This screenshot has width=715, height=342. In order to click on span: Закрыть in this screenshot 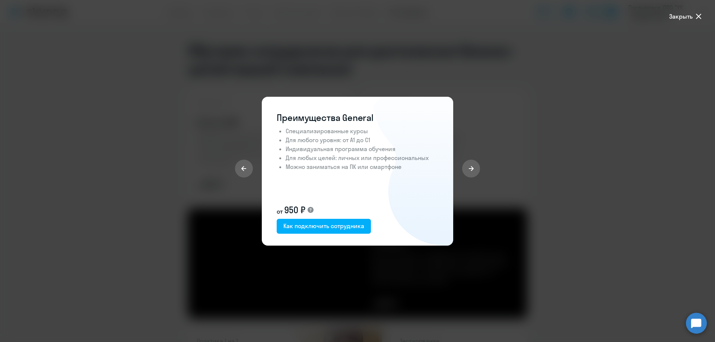, I will do `click(681, 16)`.